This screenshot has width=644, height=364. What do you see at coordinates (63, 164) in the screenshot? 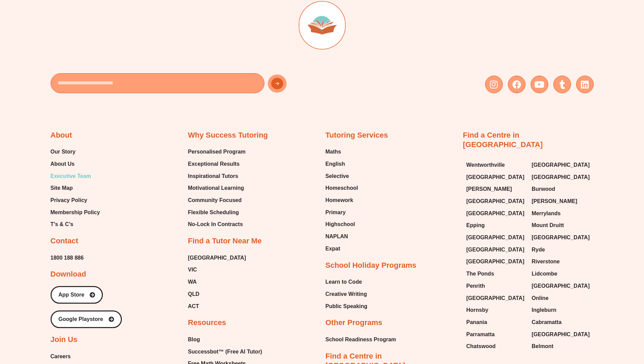
I see `span: About Us` at bounding box center [63, 164].